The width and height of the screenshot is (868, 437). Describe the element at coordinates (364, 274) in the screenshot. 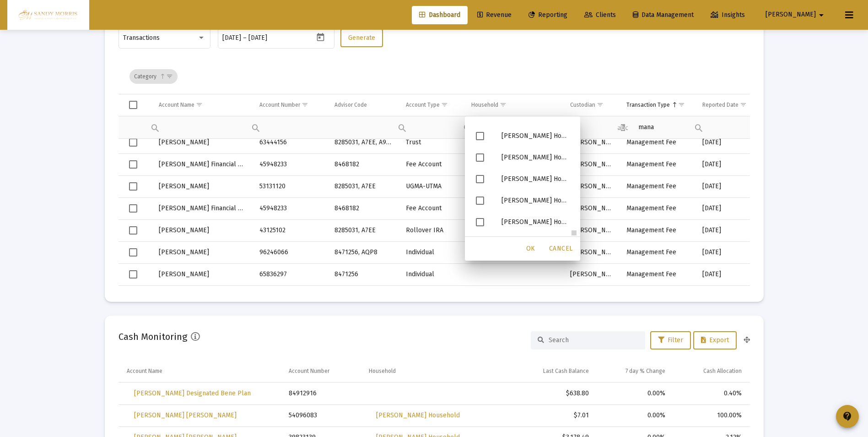

I see `td: 8471256` at that location.